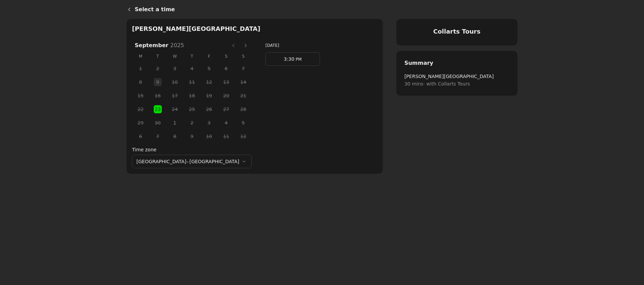  I want to click on span: 6, so click(140, 136).